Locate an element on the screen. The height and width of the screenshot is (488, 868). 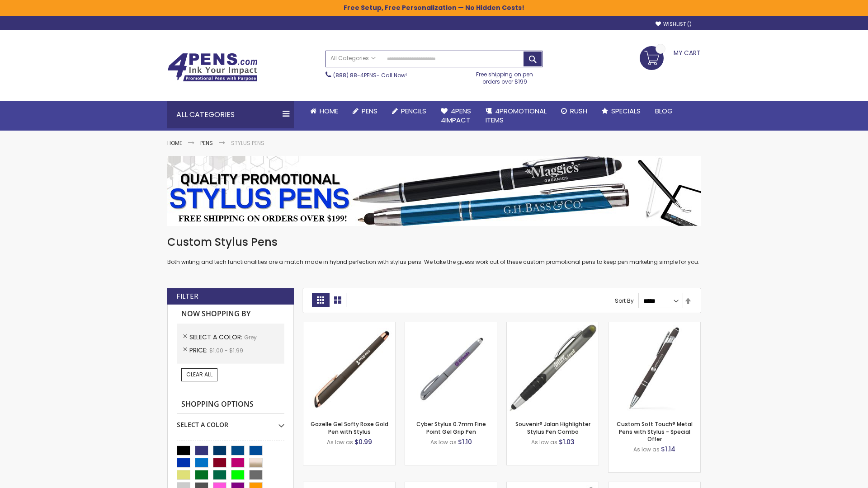
a: (888) 88-4PENS is located at coordinates (355, 75).